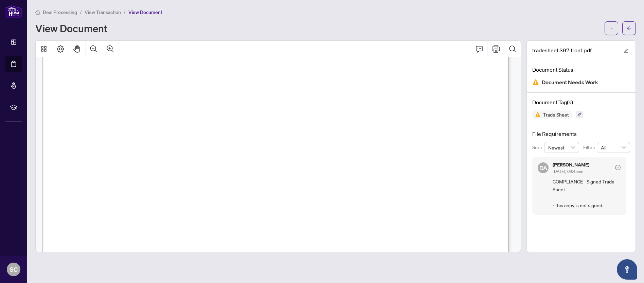  Describe the element at coordinates (626, 51) in the screenshot. I see `span: edit` at that location.